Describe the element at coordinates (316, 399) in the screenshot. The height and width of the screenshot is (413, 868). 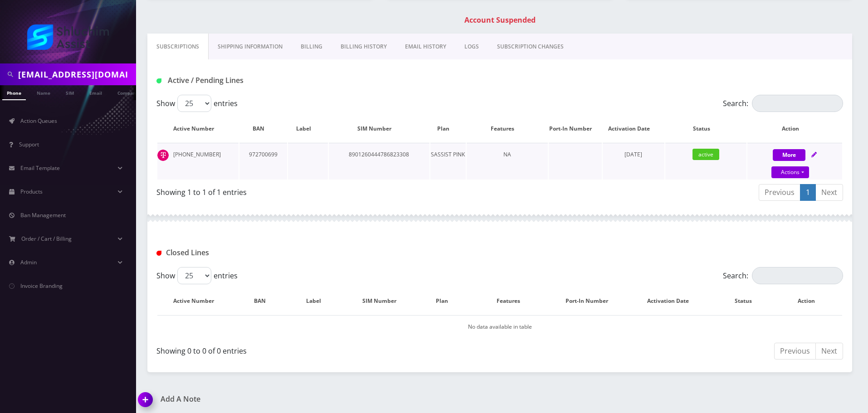
I see `a: Add A Note` at that location.